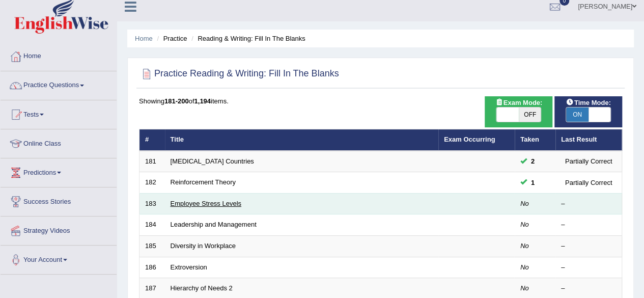 This screenshot has width=644, height=298. What do you see at coordinates (205, 203) in the screenshot?
I see `a: Employee Stress Levels` at bounding box center [205, 203].